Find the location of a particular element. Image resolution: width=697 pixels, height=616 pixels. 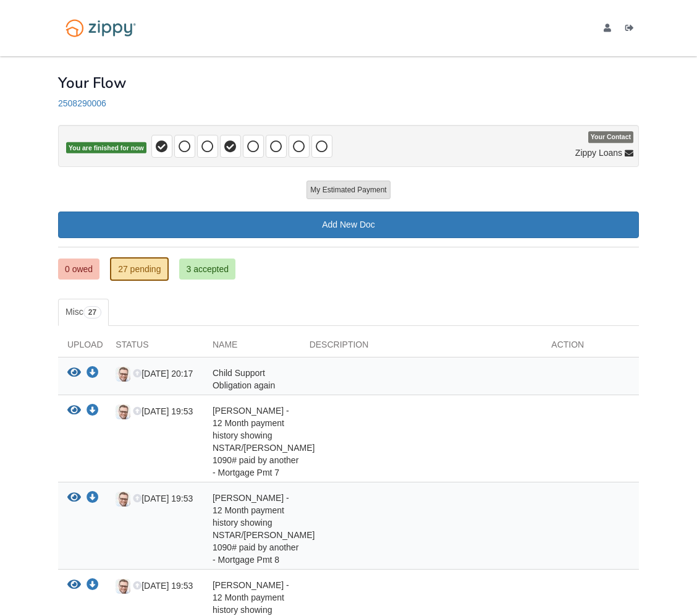

a: 2508290006 is located at coordinates (82, 103).